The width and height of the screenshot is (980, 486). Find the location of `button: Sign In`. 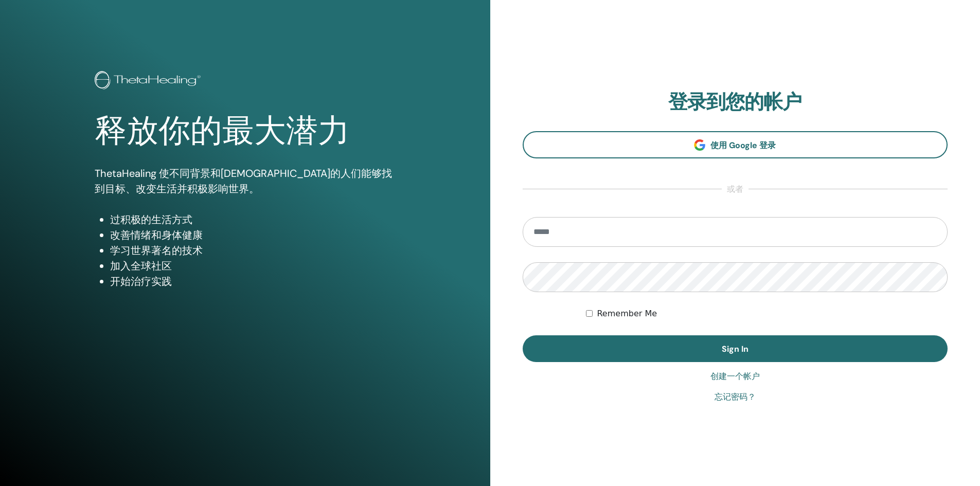

button: Sign In is located at coordinates (735, 348).